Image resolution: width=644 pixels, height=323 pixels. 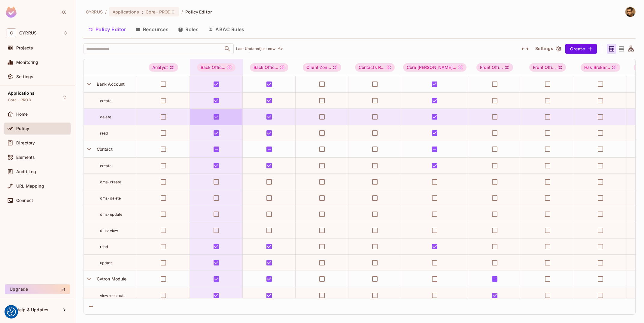 I want to click on button: Create, so click(x=581, y=49).